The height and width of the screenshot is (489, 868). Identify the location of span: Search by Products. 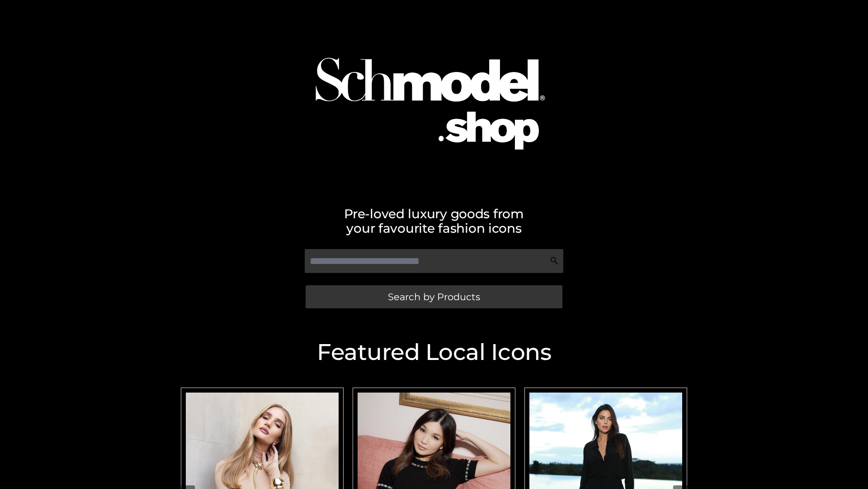
(434, 297).